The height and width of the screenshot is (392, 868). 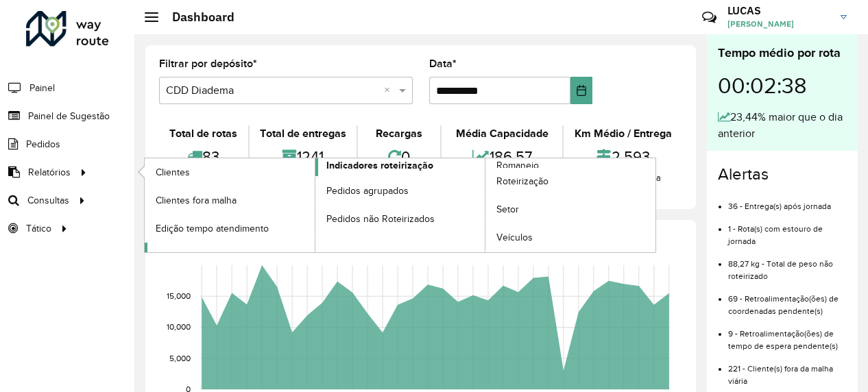 What do you see at coordinates (69, 116) in the screenshot?
I see `span: Painel de Sugestão` at bounding box center [69, 116].